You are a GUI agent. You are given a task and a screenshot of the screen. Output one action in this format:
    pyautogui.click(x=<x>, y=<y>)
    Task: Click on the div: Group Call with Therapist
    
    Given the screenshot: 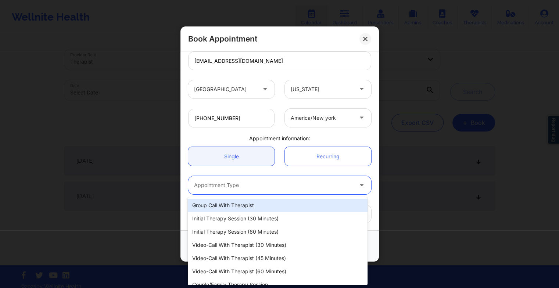 What is the action you would take?
    pyautogui.click(x=278, y=206)
    